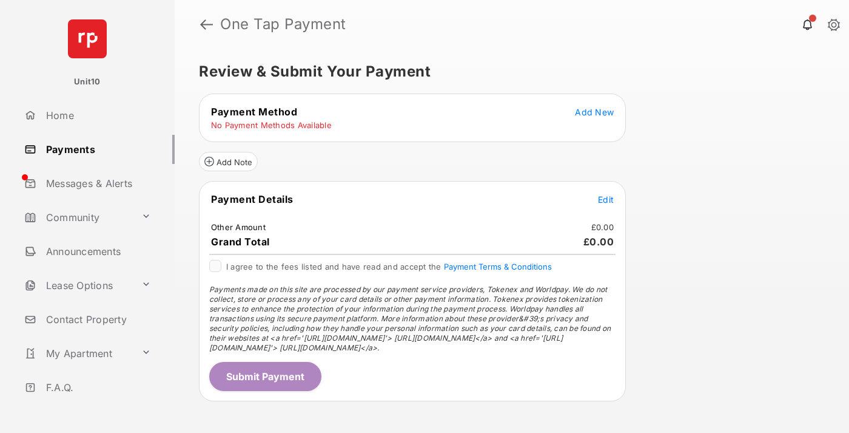 The height and width of the screenshot is (433, 849). What do you see at coordinates (97, 251) in the screenshot?
I see `a: Announcements` at bounding box center [97, 251].